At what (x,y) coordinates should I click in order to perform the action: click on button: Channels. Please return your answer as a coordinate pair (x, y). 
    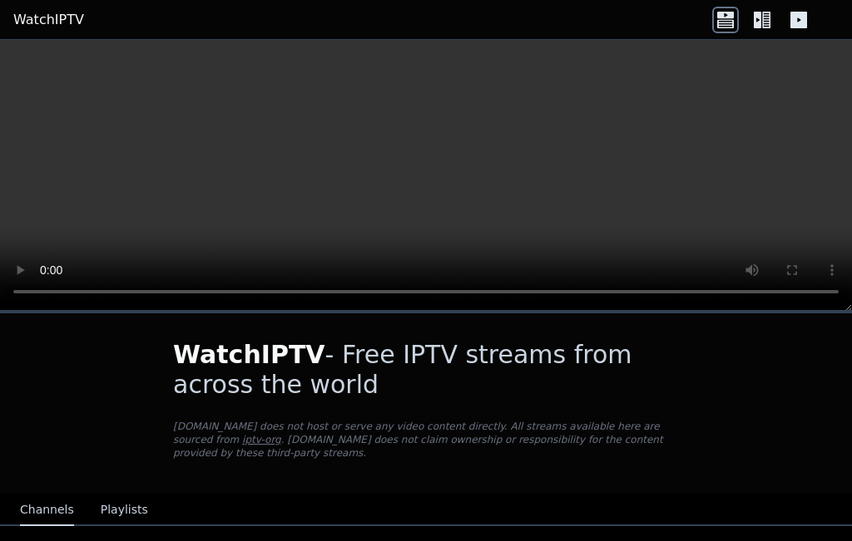
    Looking at the image, I should click on (47, 511).